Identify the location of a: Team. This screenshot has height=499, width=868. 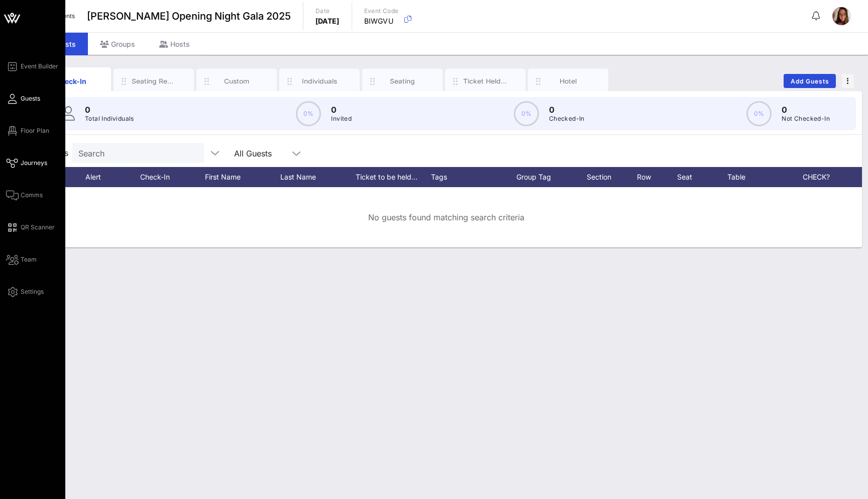
(22, 259).